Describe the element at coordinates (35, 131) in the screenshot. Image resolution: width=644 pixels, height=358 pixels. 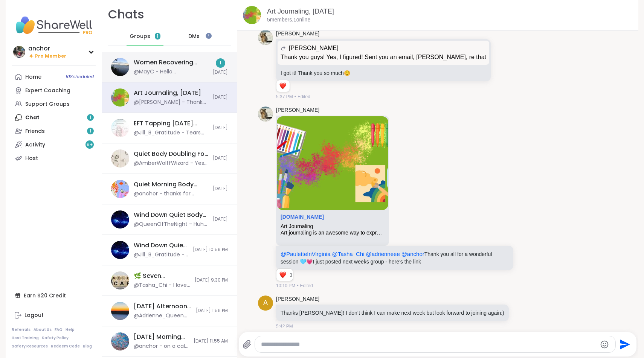
I see `div: Friends` at that location.